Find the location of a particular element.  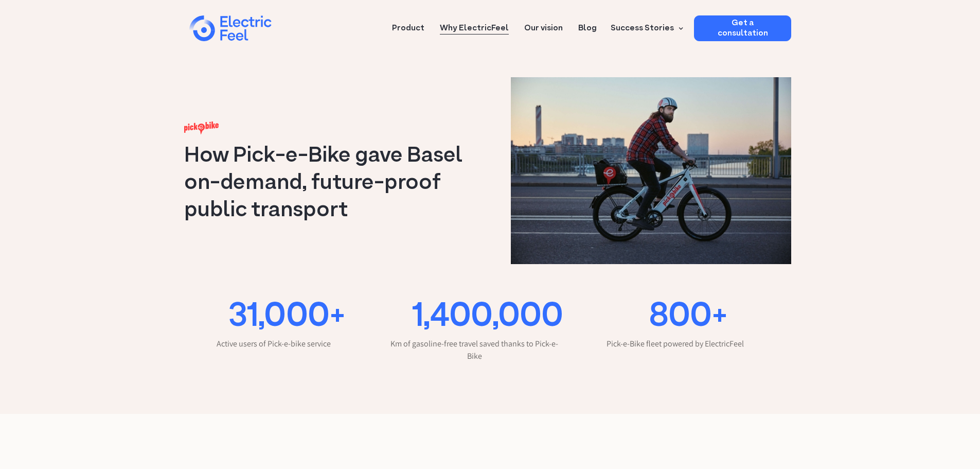

a: Get a consultation is located at coordinates (742, 28).